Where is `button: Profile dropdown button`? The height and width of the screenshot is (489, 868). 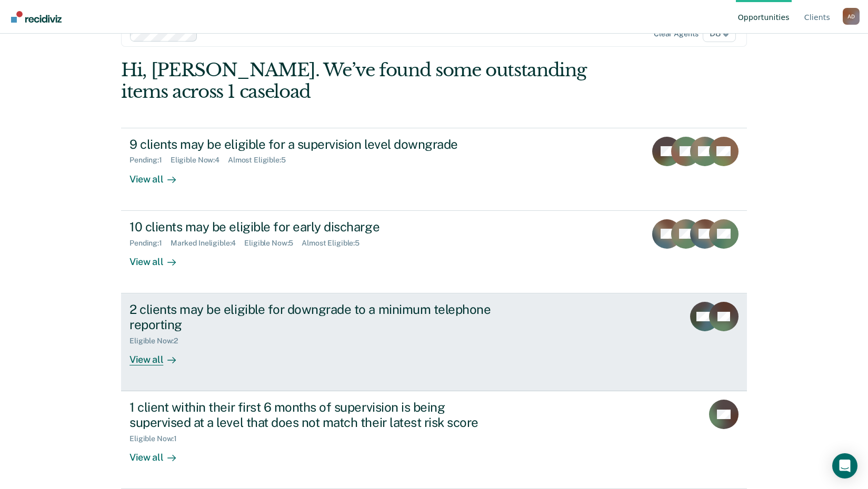 button: Profile dropdown button is located at coordinates (851, 16).